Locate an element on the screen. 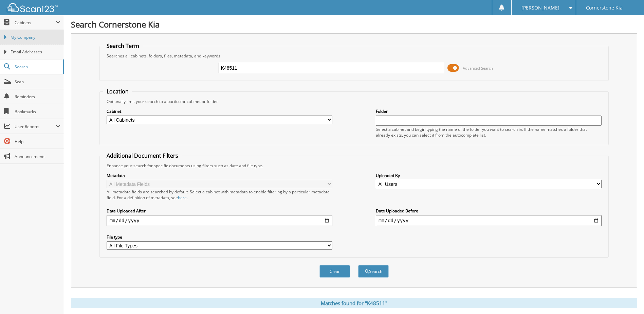 This screenshot has height=314, width=644. label: Folder is located at coordinates (489, 111).